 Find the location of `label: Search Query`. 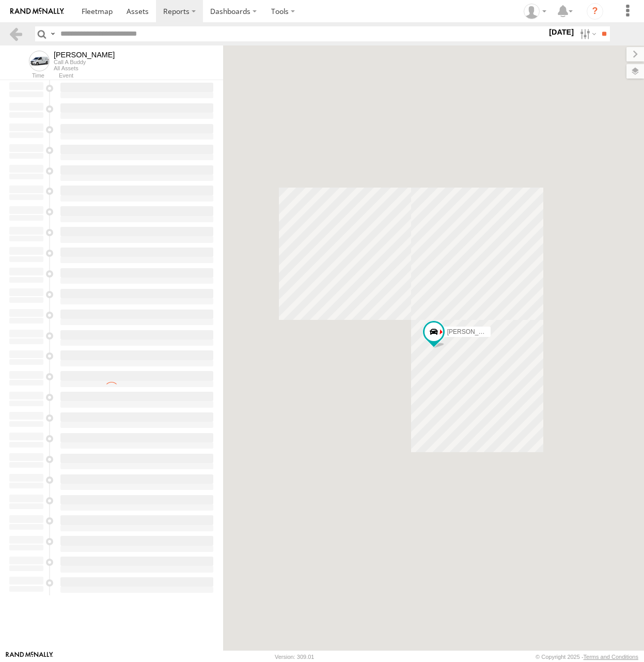

label: Search Query is located at coordinates (53, 34).